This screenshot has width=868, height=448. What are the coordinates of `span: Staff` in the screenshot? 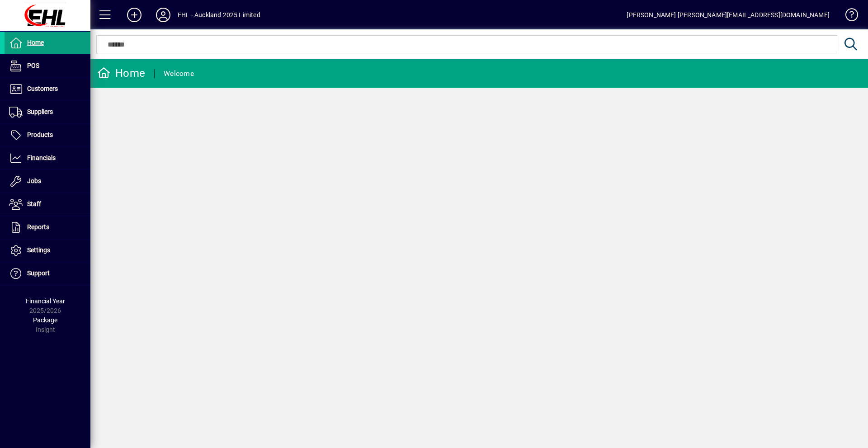 It's located at (33, 204).